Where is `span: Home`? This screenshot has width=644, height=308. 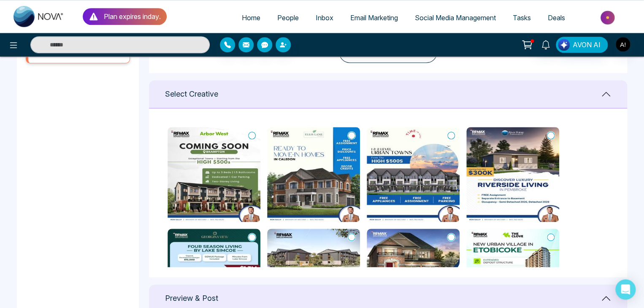 span: Home is located at coordinates (251, 18).